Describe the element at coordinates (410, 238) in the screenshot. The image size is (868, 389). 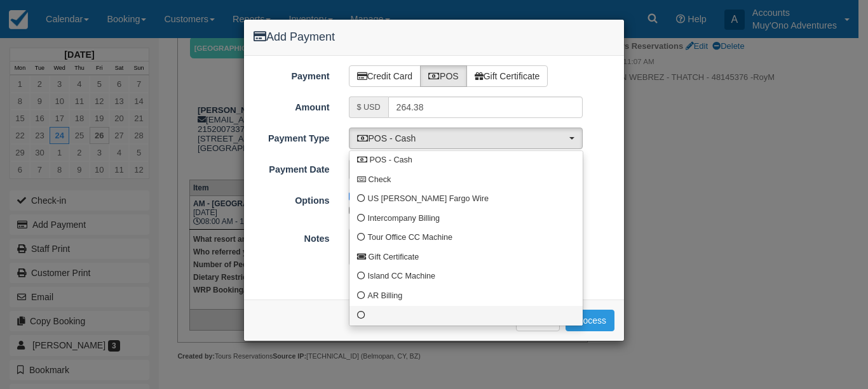
I see `span: Tour Office CC Machine` at that location.